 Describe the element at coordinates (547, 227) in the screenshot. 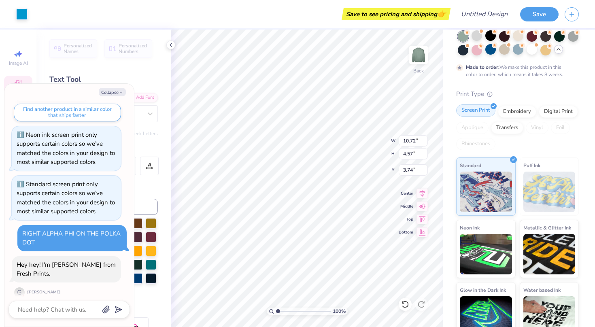

I see `span: Metallic & Glitter Ink` at that location.